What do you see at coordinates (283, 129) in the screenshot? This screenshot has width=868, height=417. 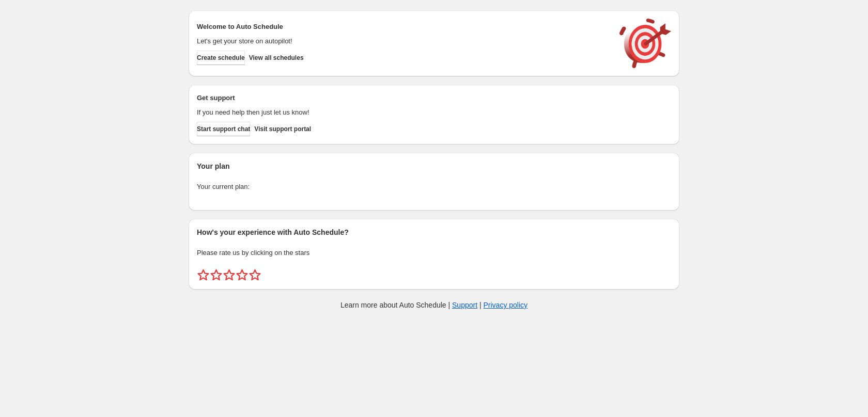 I see `span: Visit support portal` at bounding box center [283, 129].